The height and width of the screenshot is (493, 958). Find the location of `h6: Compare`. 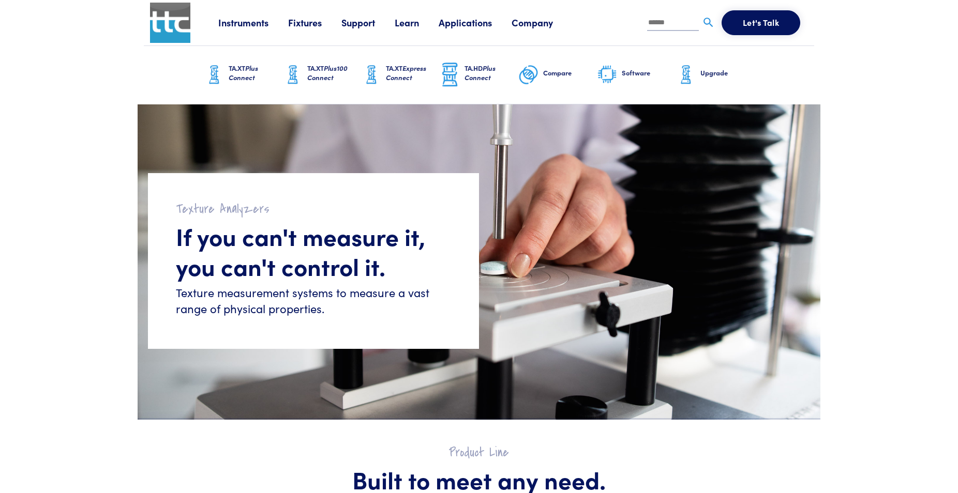

h6: Compare is located at coordinates (570, 73).